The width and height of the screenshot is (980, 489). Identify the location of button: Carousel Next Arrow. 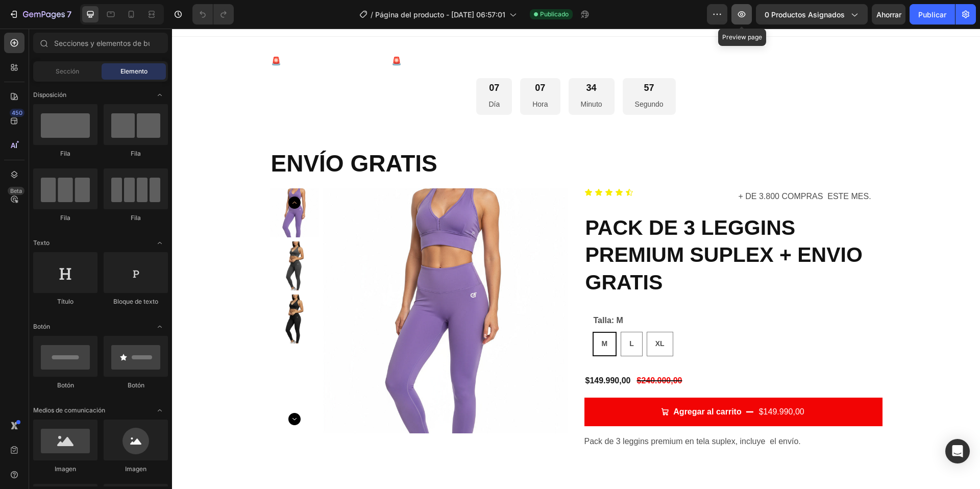
(122, 390).